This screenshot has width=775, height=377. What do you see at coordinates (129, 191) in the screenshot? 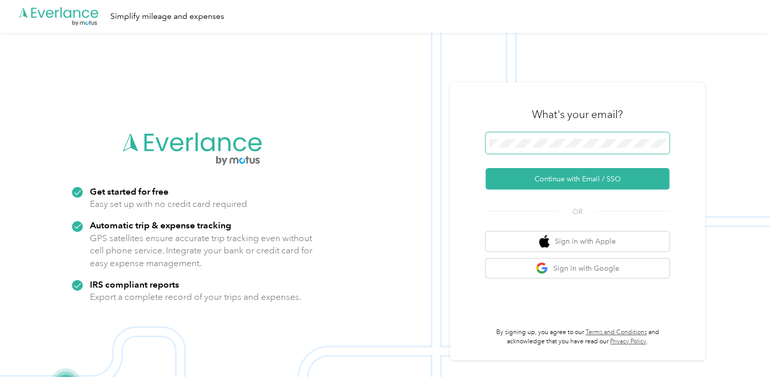
I see `strong: Get started for free` at bounding box center [129, 191].